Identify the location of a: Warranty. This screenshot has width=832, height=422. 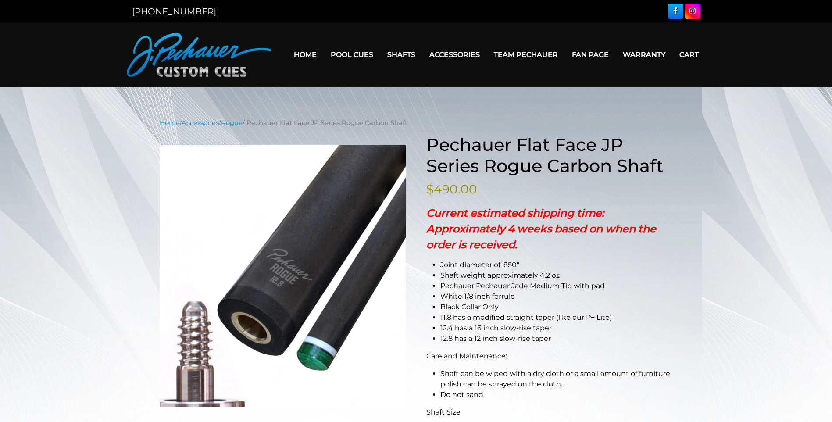
(644, 54).